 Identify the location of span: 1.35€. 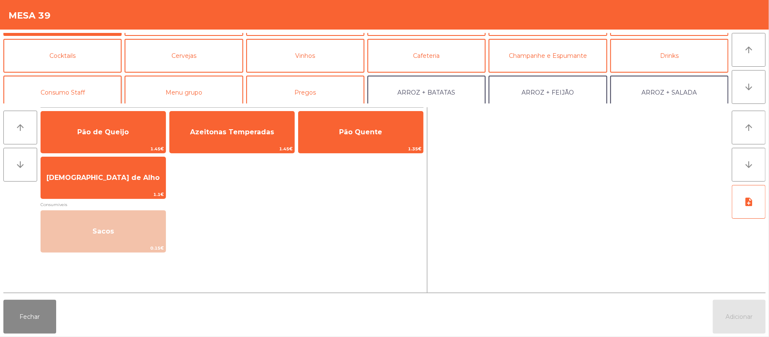
(361, 149).